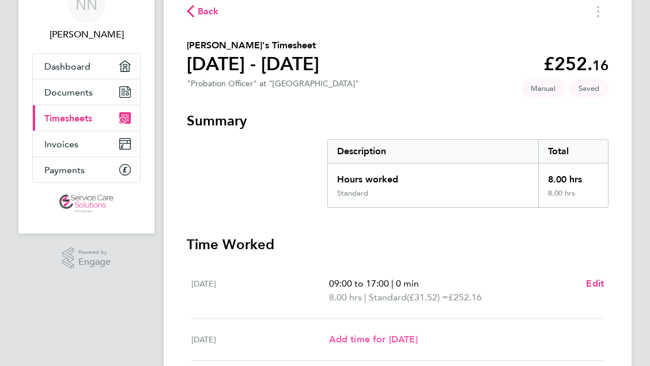 The image size is (650, 366). I want to click on span: Back, so click(208, 12).